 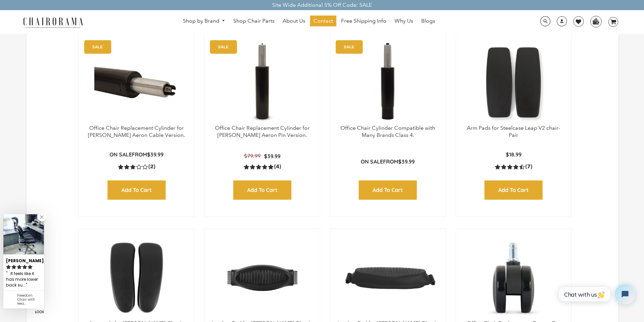 What do you see at coordinates (262, 83) in the screenshot?
I see `a: Office Chair Replacement Cylinder for Herman Miller Aeron Pin Version. - chairorama Office Chair ...` at bounding box center [262, 83].